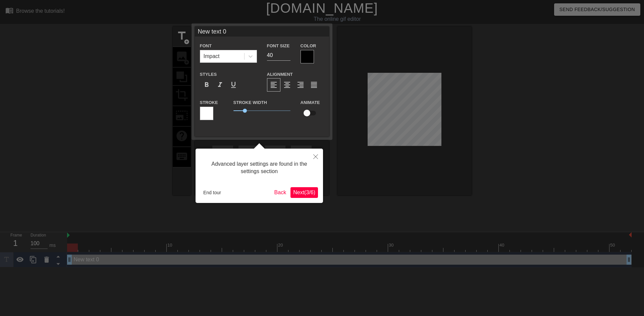 The height and width of the screenshot is (316, 644). I want to click on button: Close, so click(316, 156).